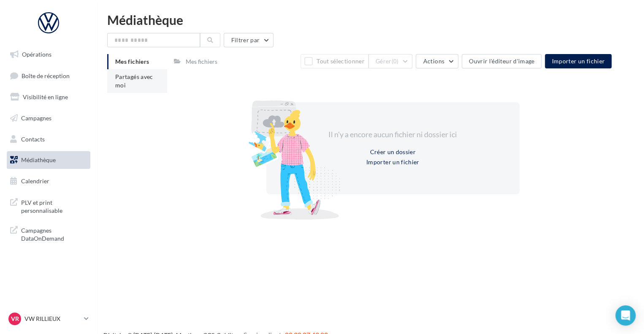 The image size is (644, 334). What do you see at coordinates (134, 81) in the screenshot?
I see `span: Partagés avec moi` at bounding box center [134, 81].